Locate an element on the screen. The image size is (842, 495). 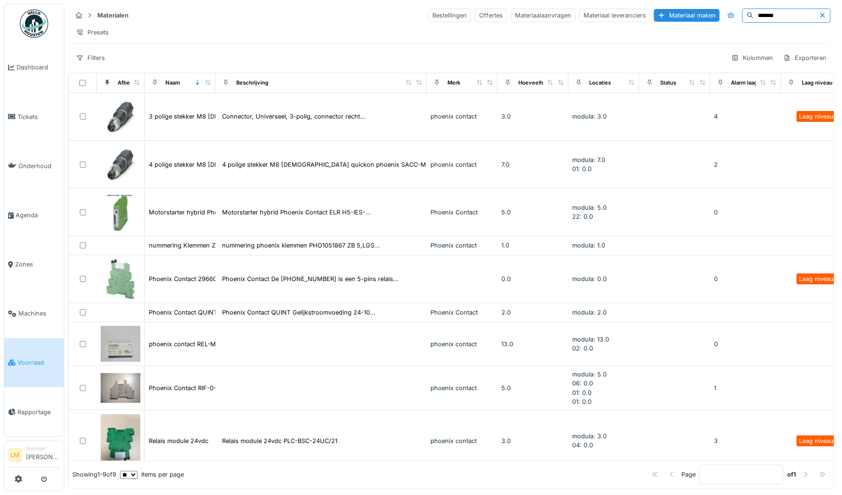
a: Rapportage is located at coordinates (34, 412).